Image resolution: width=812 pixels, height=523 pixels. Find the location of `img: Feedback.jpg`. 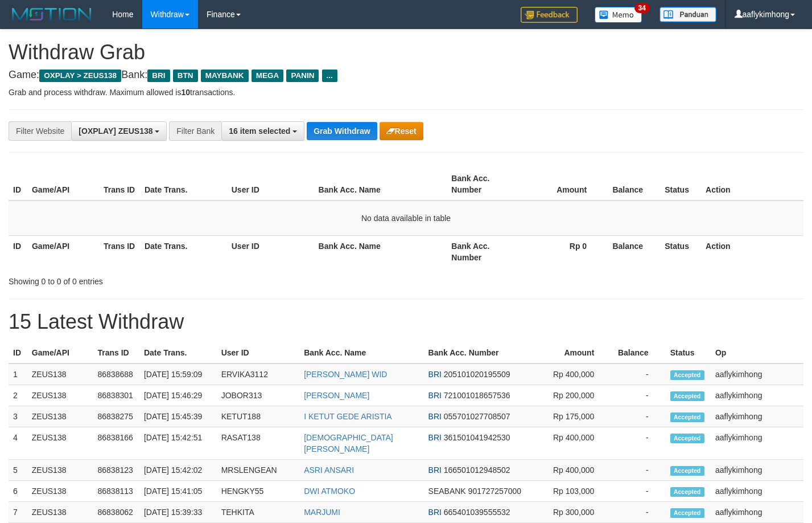

img: Feedback.jpg is located at coordinates (549, 15).